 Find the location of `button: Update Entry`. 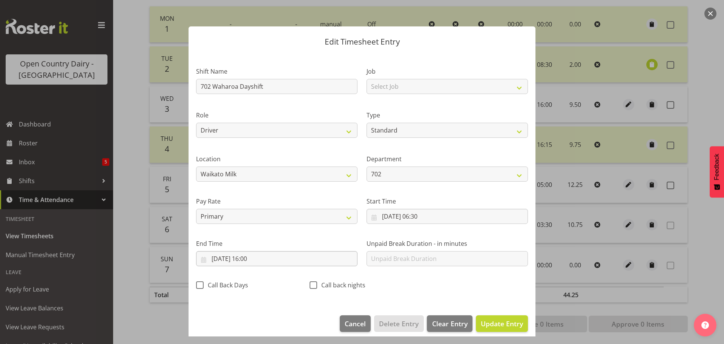

button: Update Entry is located at coordinates (502, 323).